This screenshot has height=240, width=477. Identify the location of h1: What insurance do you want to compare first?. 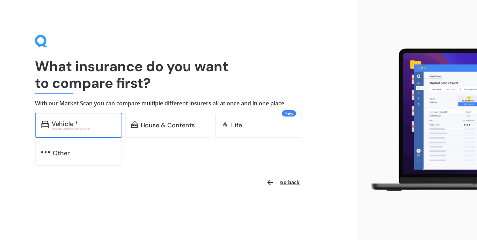
(179, 75).